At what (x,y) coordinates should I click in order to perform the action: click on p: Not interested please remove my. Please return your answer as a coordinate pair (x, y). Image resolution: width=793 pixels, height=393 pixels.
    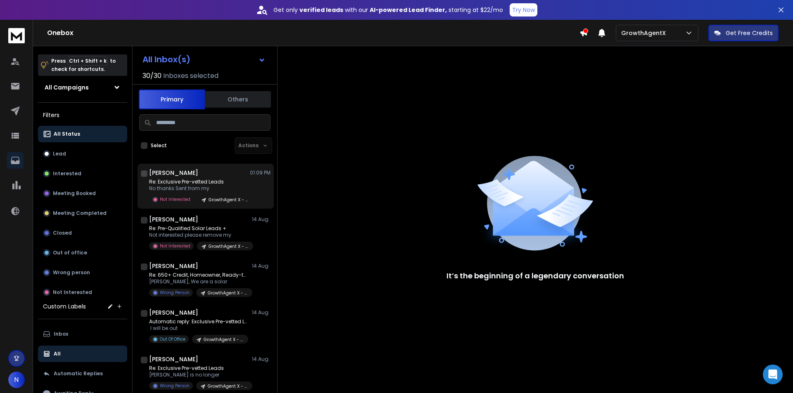
    Looking at the image, I should click on (199, 235).